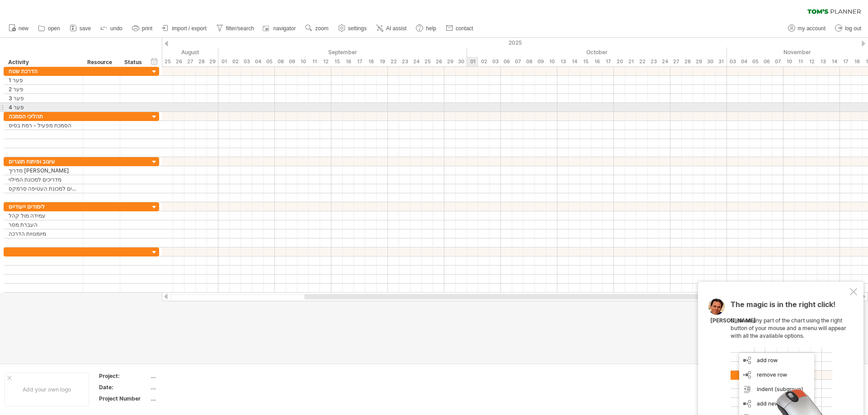 The height and width of the screenshot is (415, 868). What do you see at coordinates (574, 61) in the screenshot?
I see `div: Tuesday, 14 October 2025` at bounding box center [574, 61].